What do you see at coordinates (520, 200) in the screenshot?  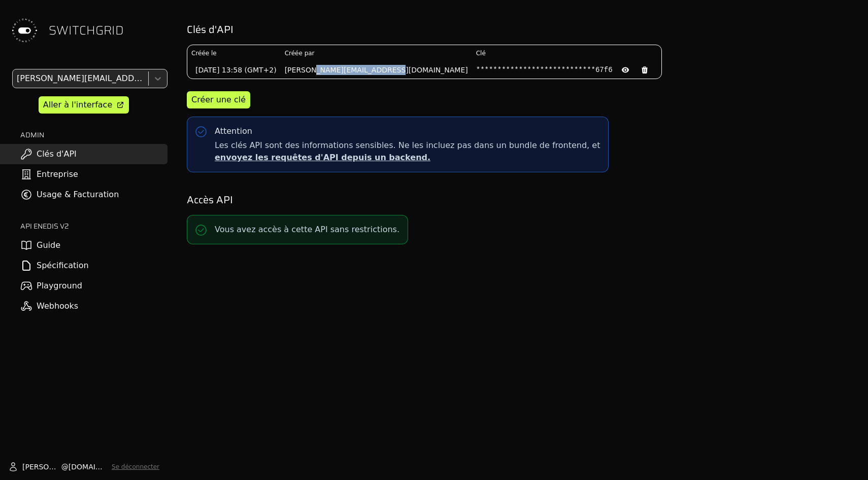 I see `h2: Accès API` at bounding box center [520, 200].